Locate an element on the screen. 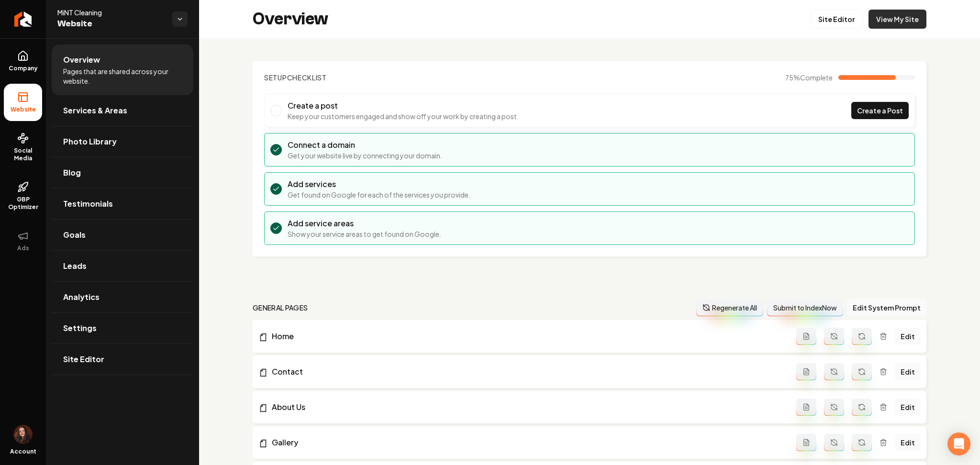  span: Pages that are shared across your website. is located at coordinates (122, 76).